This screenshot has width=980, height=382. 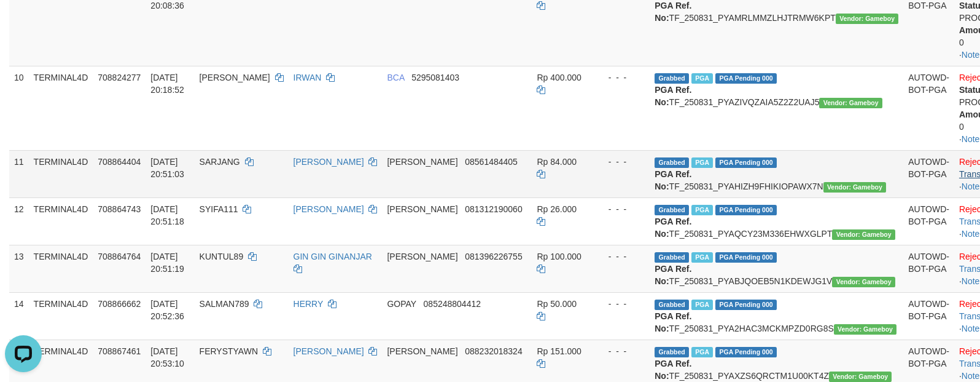 I want to click on span: Rp 100.000, so click(x=559, y=256).